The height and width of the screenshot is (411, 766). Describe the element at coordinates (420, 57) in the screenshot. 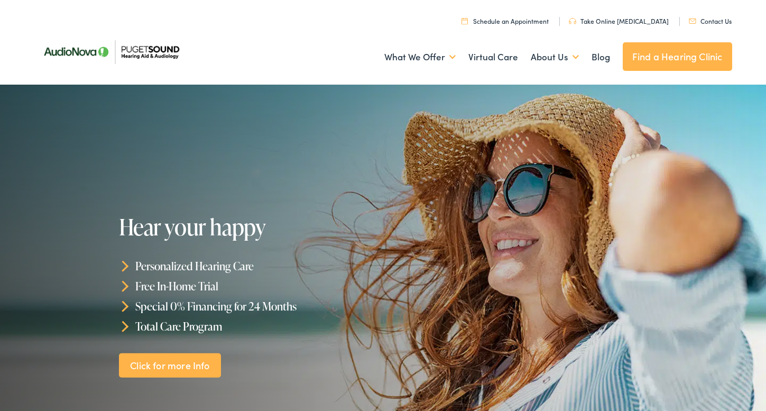

I see `a: What We Offer` at that location.